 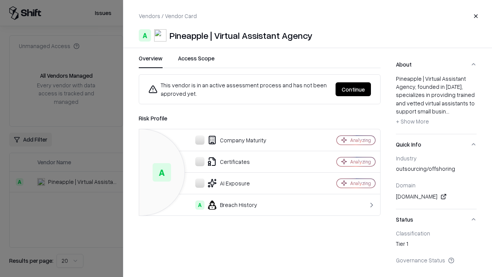 What do you see at coordinates (239, 89) in the screenshot?
I see `div: This vendor is in an active assessment process and has not been approved yet.` at bounding box center [239, 89].